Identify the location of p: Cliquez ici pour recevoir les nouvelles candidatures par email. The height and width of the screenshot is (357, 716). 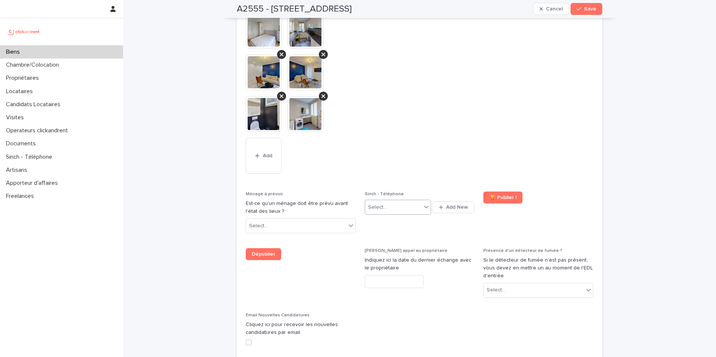
(301, 329).